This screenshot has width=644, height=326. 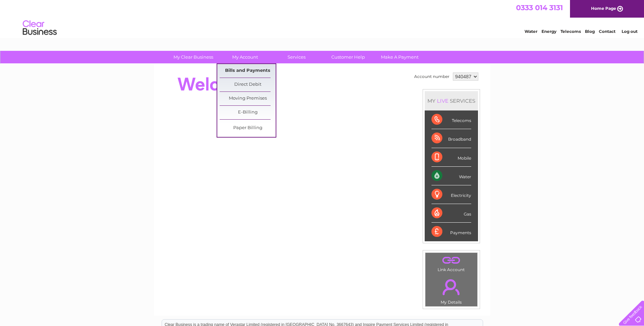 What do you see at coordinates (570, 31) in the screenshot?
I see `a: Telecoms` at bounding box center [570, 31].